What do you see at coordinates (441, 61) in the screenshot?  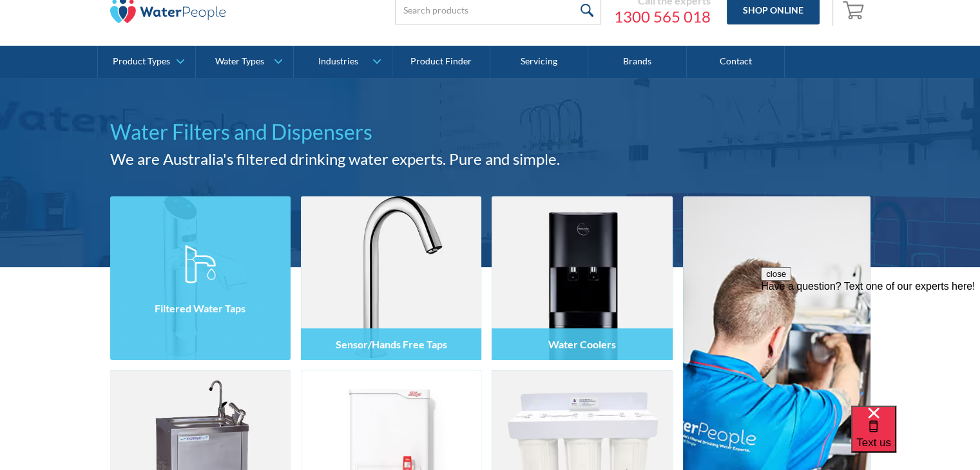 I see `a: Product Finder` at bounding box center [441, 61].